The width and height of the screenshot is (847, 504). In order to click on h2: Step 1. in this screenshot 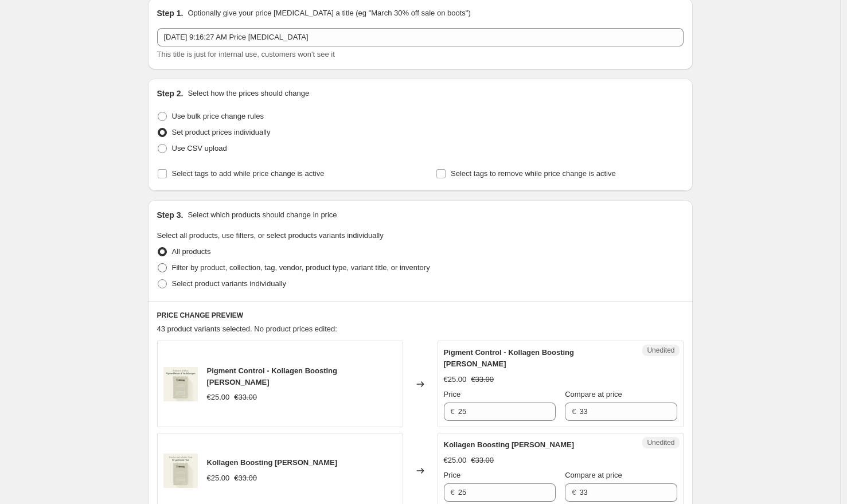, I will do `click(170, 13)`.